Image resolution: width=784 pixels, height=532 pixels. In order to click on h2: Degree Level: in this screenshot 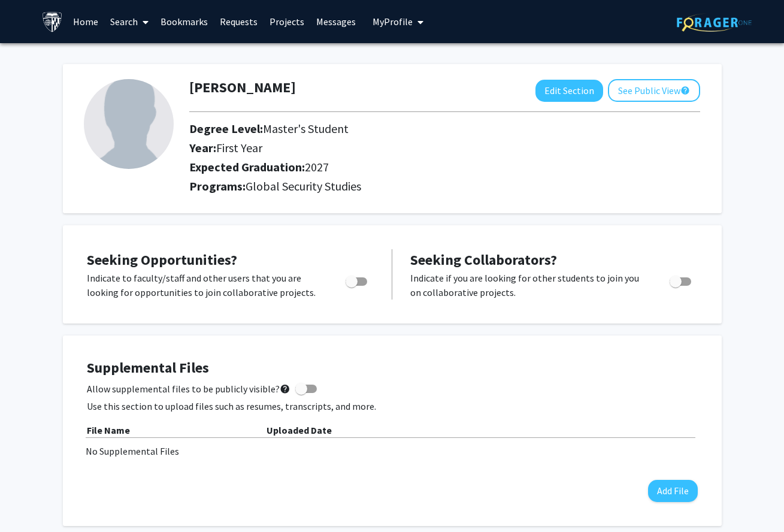, I will do `click(393, 129)`.